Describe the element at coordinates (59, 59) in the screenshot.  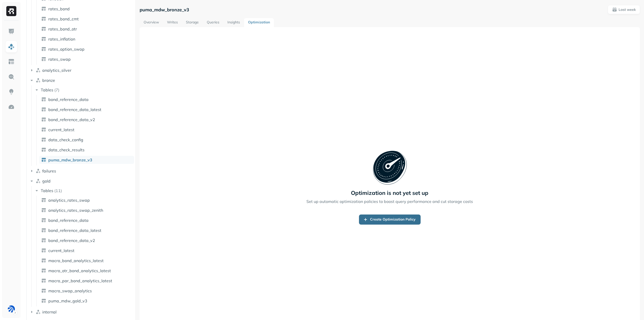
I see `span: rates_swap` at that location.